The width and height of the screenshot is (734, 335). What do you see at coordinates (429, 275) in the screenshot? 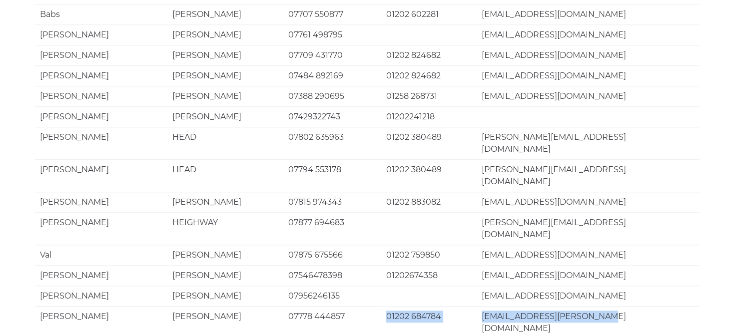
I see `td: 01202674358` at bounding box center [429, 275].